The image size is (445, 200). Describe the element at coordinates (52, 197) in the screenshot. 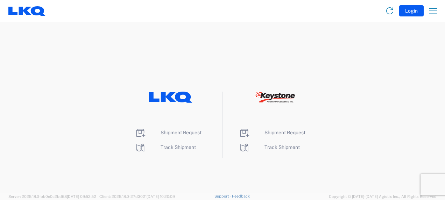

I see `span: Server: 2025.18.0-bb0e0c2bd68` at that location.